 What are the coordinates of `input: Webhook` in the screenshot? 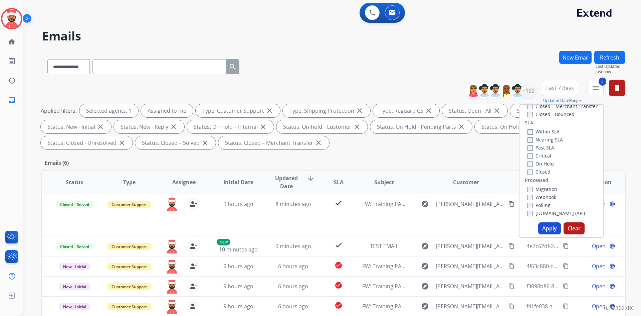 It's located at (530, 197).